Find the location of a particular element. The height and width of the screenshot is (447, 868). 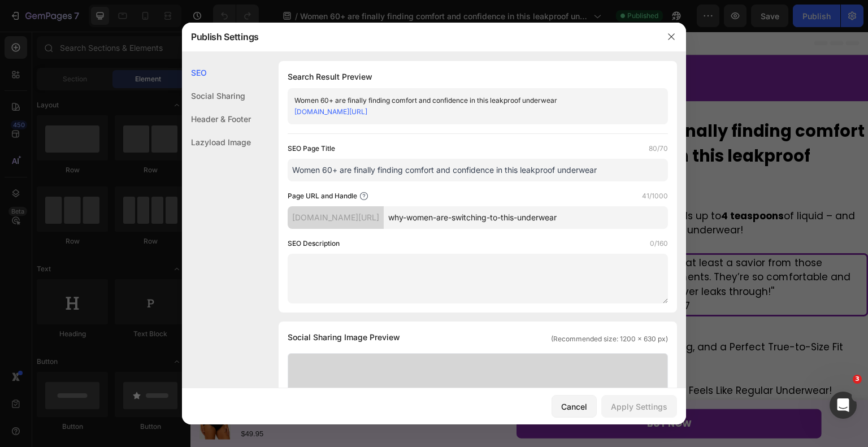

input: Title is located at coordinates (477, 170).